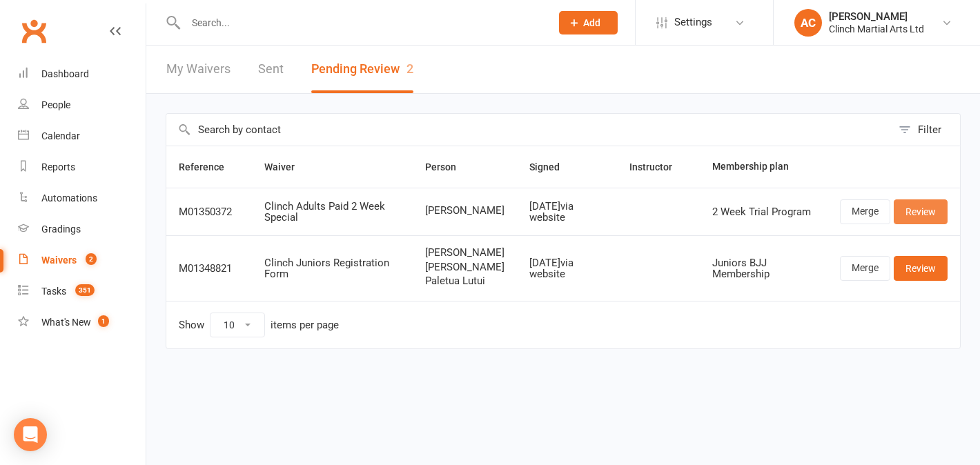  Describe the element at coordinates (81, 167) in the screenshot. I see `a: Reports` at that location.